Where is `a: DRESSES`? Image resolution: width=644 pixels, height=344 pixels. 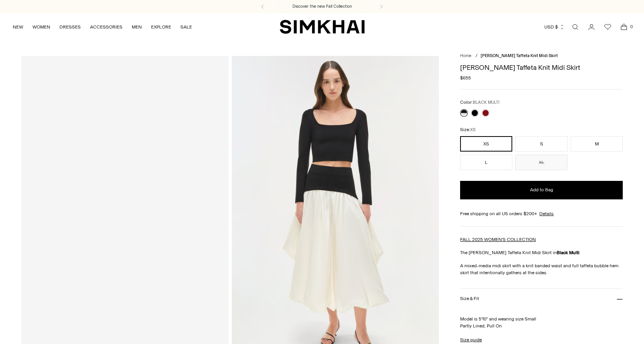
a: DRESSES is located at coordinates (70, 27).